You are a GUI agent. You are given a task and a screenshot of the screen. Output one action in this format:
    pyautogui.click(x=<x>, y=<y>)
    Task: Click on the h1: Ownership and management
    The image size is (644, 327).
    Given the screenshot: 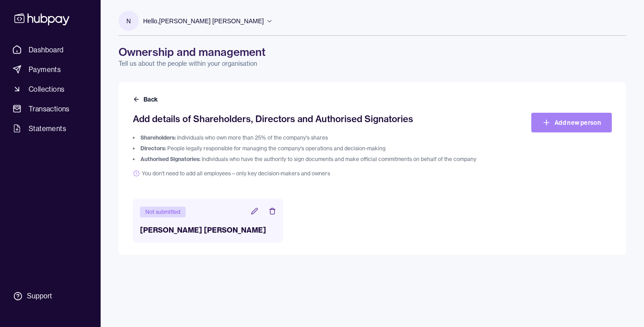 What is the action you would take?
    pyautogui.click(x=372, y=52)
    